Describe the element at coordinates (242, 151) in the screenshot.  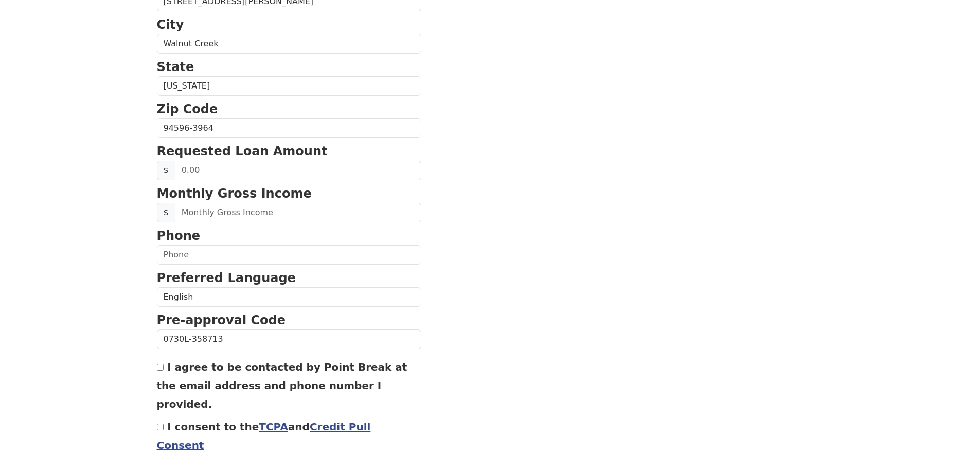
I see `strong: Requested Loan Amount` at that location.